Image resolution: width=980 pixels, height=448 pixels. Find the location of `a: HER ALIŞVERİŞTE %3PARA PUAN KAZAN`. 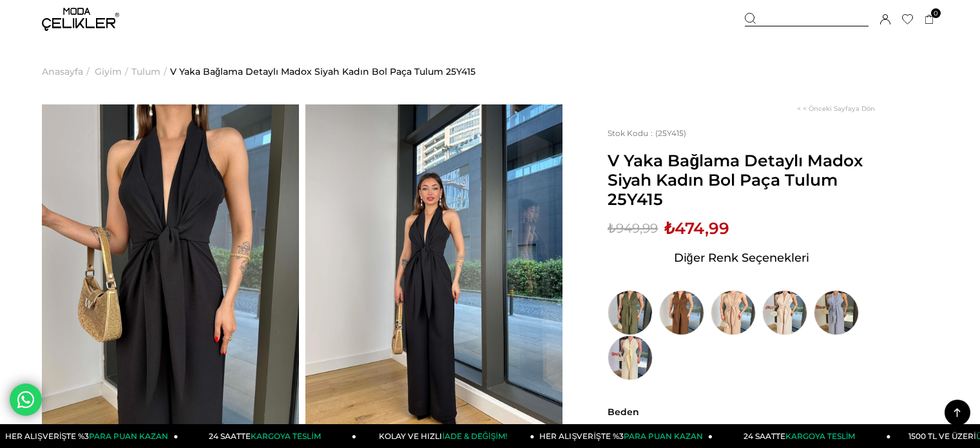

a: HER ALIŞVERİŞTE %3PARA PUAN KAZAN is located at coordinates (624, 435).